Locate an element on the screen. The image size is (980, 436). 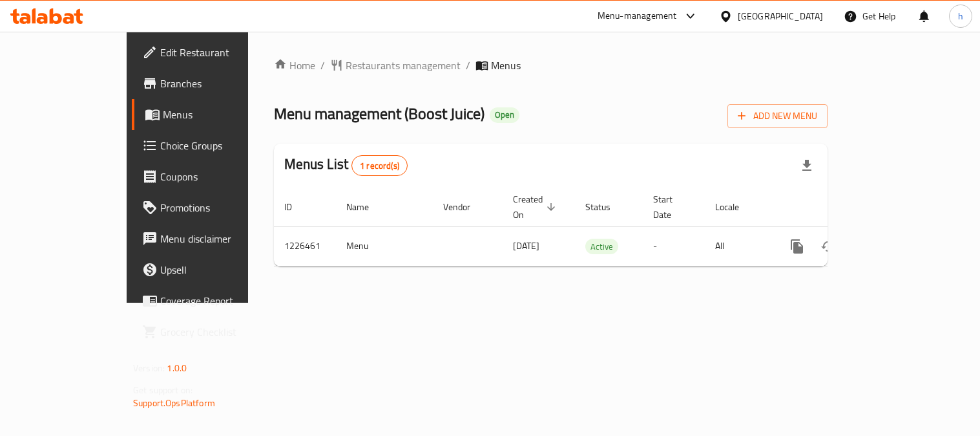
a: Coverage Report is located at coordinates (210, 300).